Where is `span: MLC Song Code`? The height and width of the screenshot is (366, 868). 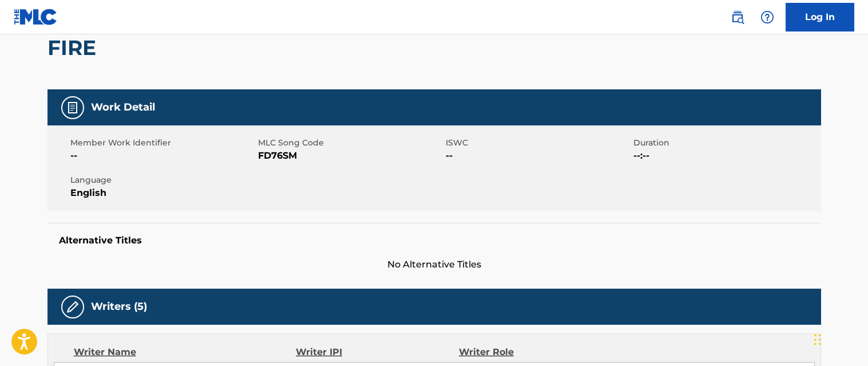 span: MLC Song Code is located at coordinates (350, 142).